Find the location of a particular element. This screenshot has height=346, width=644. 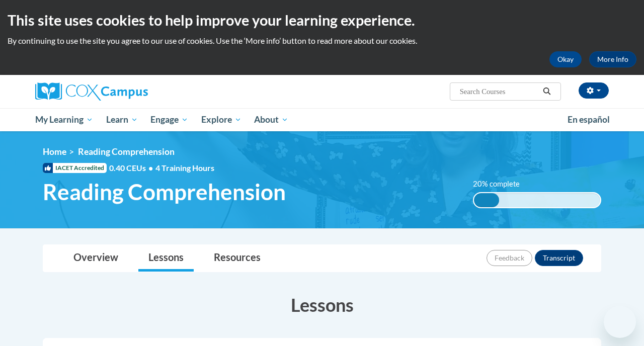

div: Main menu is located at coordinates (322, 119).